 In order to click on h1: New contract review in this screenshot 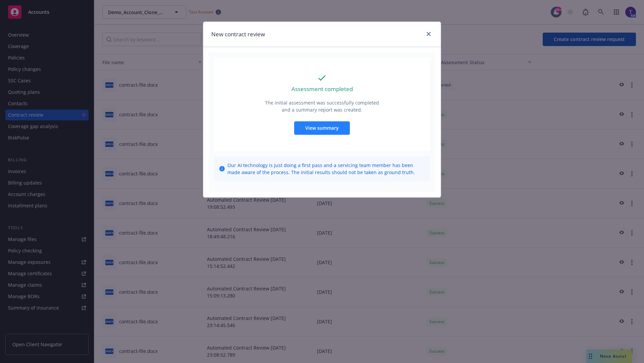, I will do `click(238, 34)`.